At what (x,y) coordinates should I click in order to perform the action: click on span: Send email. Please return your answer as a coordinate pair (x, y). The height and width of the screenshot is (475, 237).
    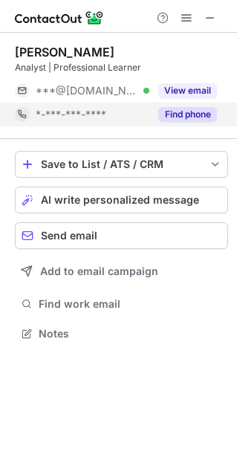
    Looking at the image, I should click on (69, 235).